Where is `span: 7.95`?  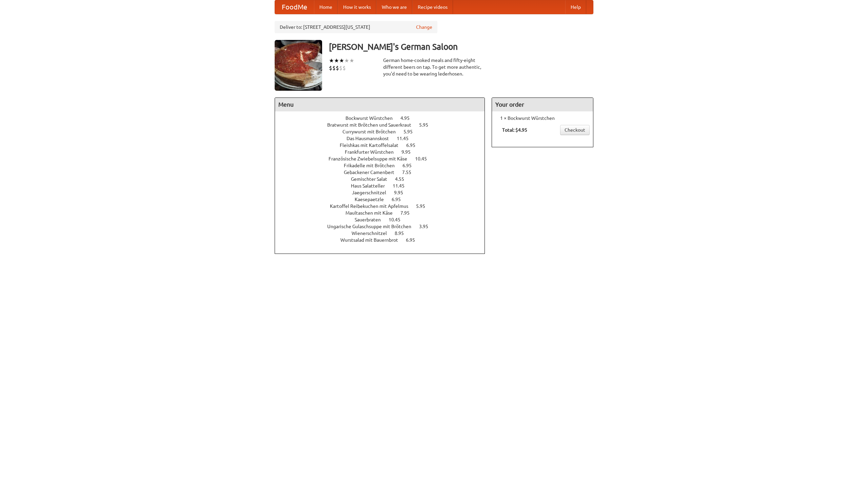
span: 7.95 is located at coordinates (408, 213).